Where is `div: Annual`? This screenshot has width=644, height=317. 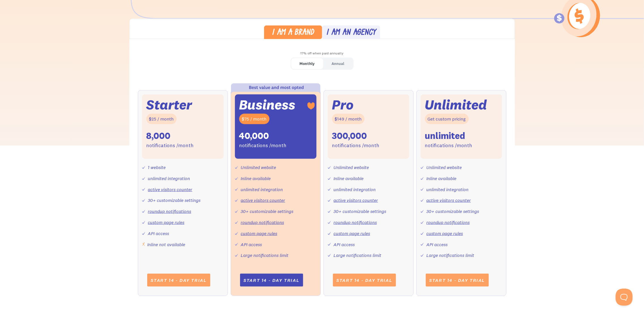
div: Annual is located at coordinates (338, 63).